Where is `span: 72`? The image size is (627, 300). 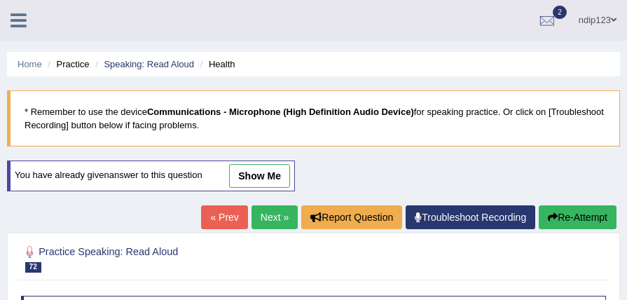 span: 72 is located at coordinates (33, 267).